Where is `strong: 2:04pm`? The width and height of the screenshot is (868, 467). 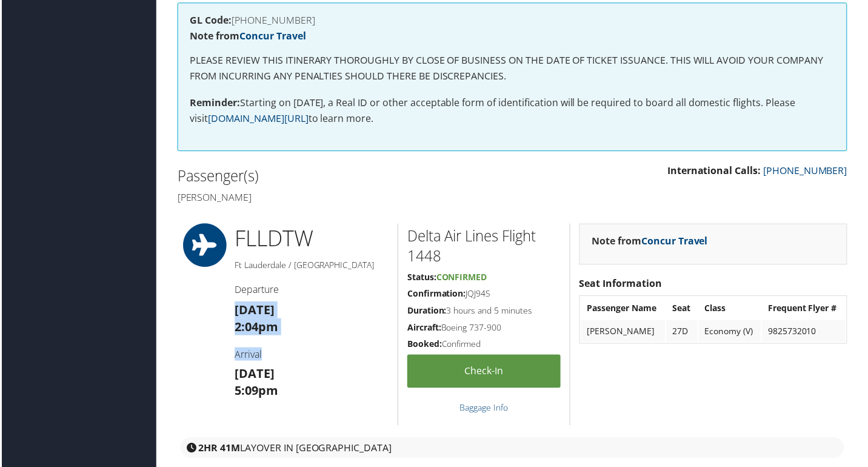 strong: 2:04pm is located at coordinates (256, 328).